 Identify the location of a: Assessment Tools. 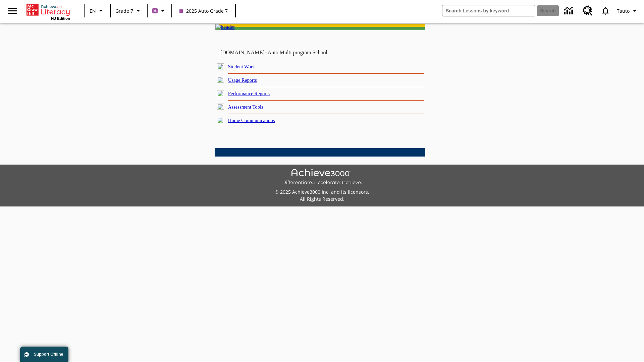
(245, 107).